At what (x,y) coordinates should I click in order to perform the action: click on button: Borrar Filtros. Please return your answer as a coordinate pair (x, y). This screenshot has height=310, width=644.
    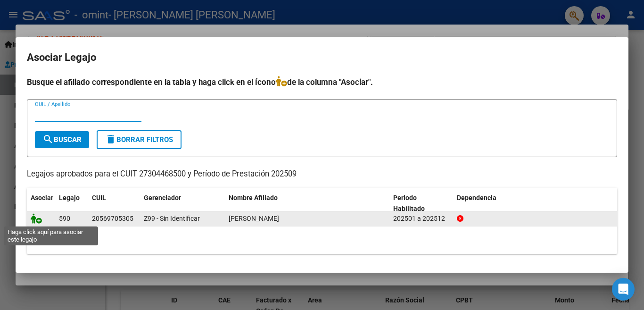
    Looking at the image, I should click on (139, 140).